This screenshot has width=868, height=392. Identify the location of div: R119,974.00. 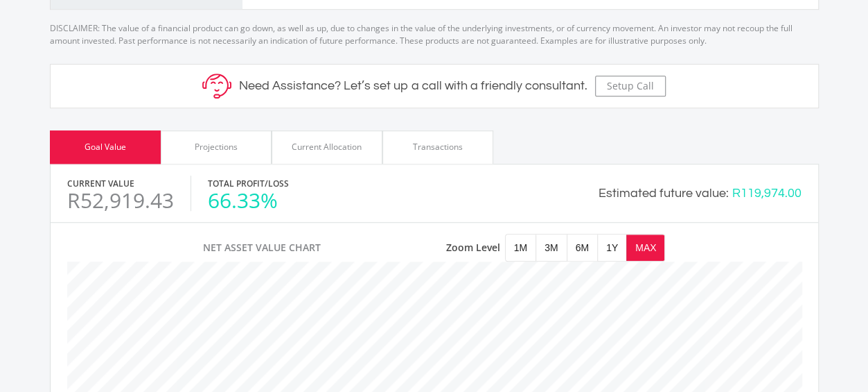
(767, 193).